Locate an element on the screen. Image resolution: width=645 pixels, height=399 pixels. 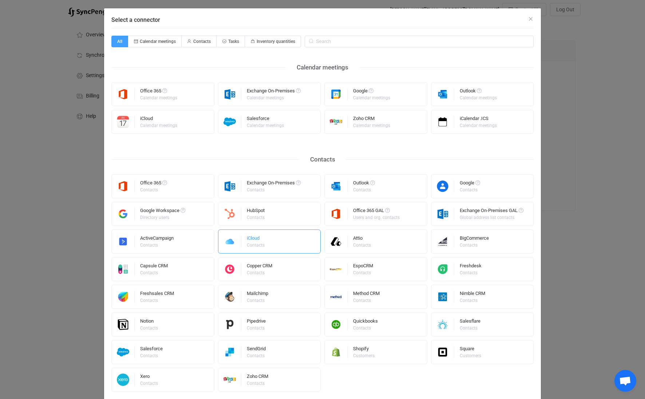
img: icloud.png is located at coordinates (230, 242).